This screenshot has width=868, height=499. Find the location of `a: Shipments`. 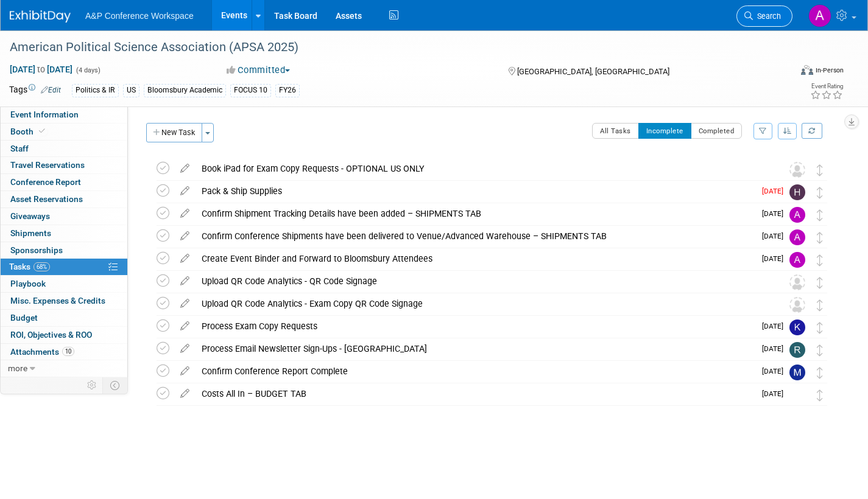

a: Shipments is located at coordinates (64, 233).